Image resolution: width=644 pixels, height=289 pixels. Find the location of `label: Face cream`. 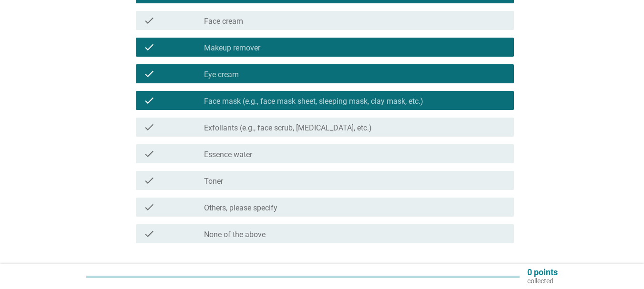

label: Face cream is located at coordinates (224, 22).